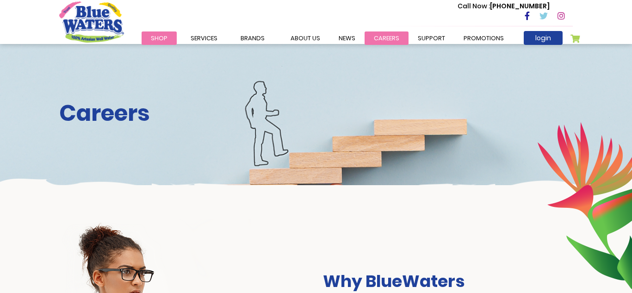 The height and width of the screenshot is (293, 632). Describe the element at coordinates (159, 38) in the screenshot. I see `span: Shop` at that location.